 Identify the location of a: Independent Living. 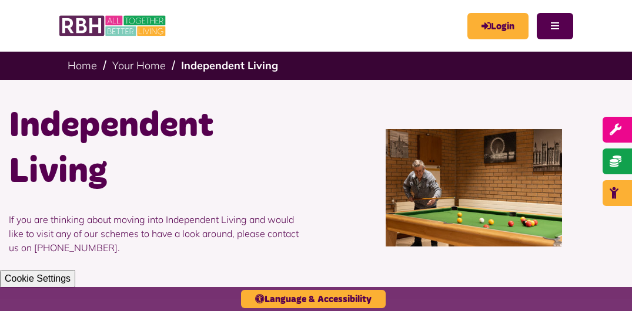
(229, 65).